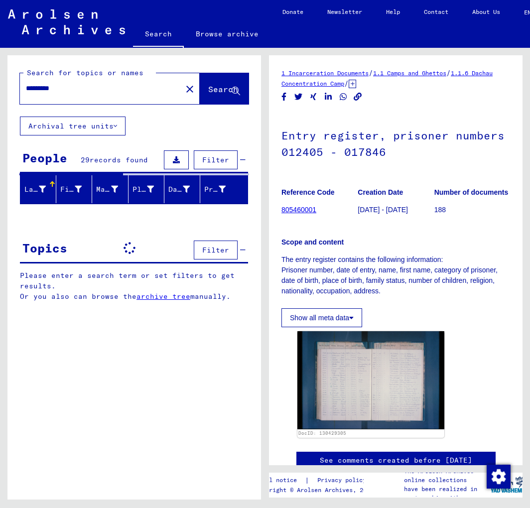 This screenshot has width=530, height=508. Describe the element at coordinates (344, 480) in the screenshot. I see `a: Privacy policy` at that location.